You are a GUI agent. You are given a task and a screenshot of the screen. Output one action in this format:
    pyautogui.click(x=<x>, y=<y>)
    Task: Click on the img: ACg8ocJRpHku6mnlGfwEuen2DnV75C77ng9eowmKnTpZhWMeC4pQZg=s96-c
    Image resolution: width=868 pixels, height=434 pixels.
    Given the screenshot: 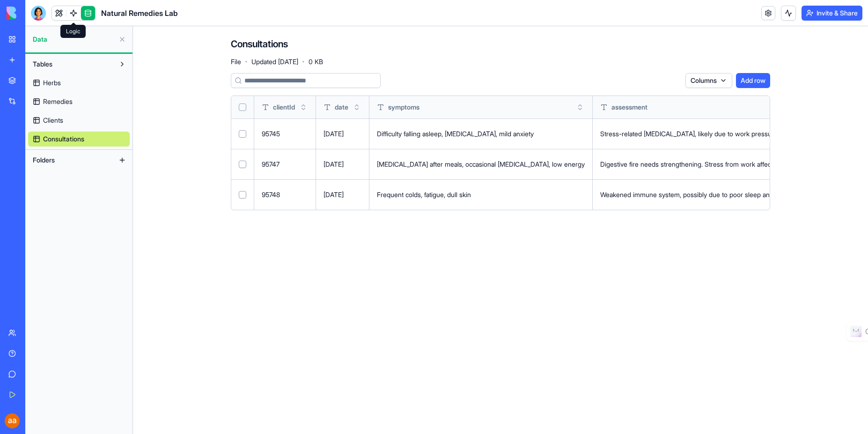 What is the action you would take?
    pyautogui.click(x=12, y=421)
    